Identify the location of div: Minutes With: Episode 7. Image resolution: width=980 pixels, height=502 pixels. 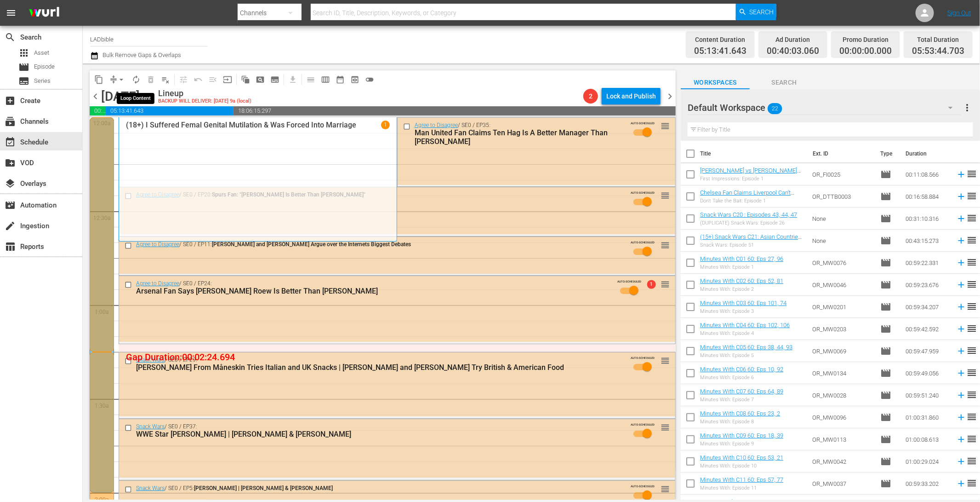
(742, 400).